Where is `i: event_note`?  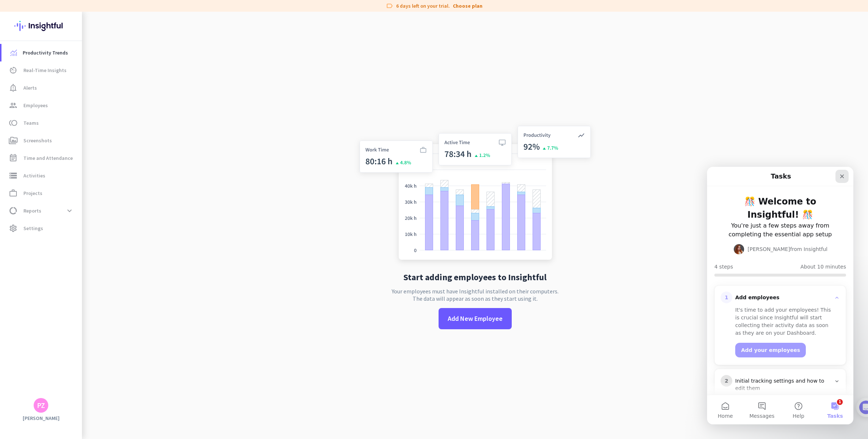
i: event_note is located at coordinates (13, 158).